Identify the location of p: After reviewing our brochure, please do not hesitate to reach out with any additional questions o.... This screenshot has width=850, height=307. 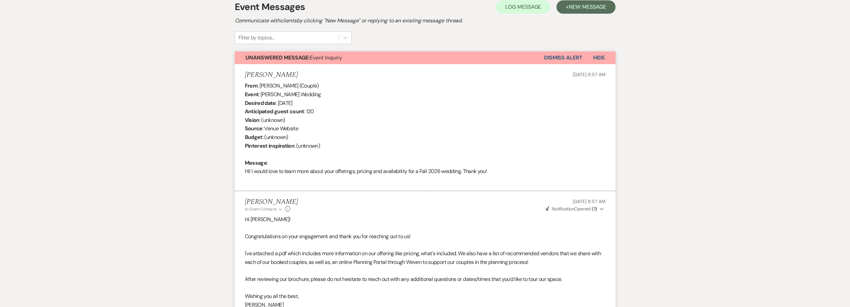
(425, 279).